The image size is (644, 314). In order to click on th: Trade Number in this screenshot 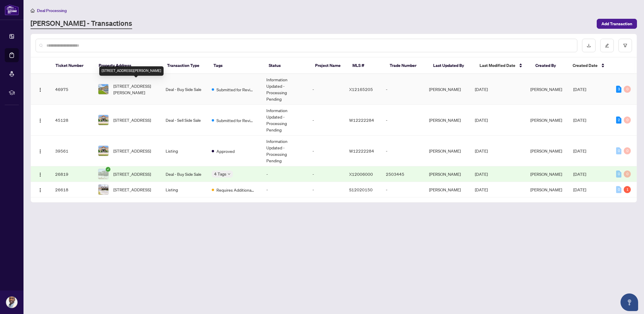, I will do `click(407, 66)`.